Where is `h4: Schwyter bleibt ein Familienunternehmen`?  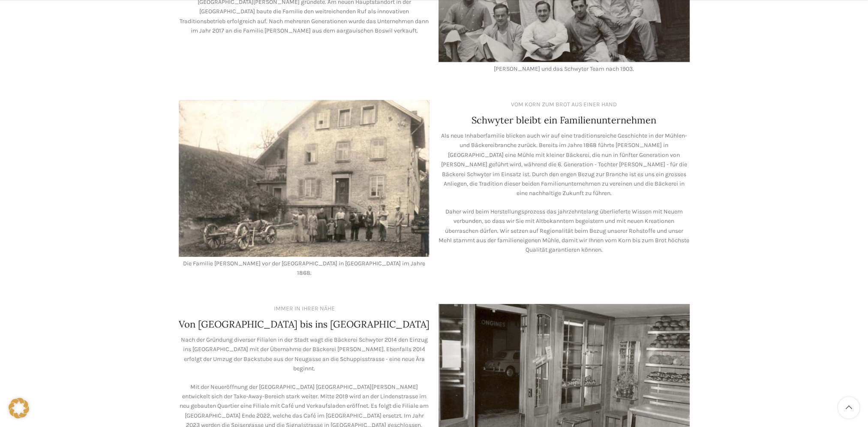
h4: Schwyter bleibt ein Familienunternehmen is located at coordinates (564, 120).